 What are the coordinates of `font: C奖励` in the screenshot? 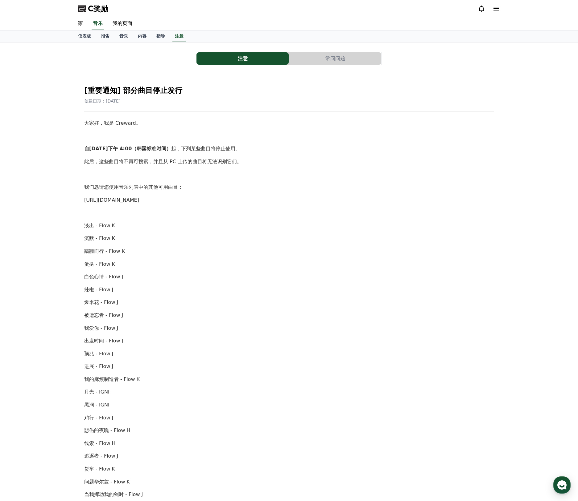 It's located at (98, 9).